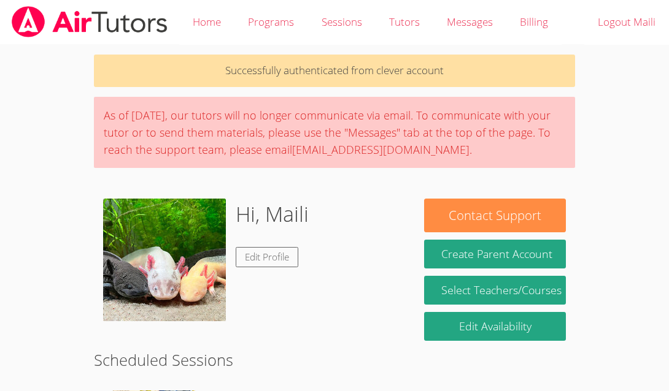 The width and height of the screenshot is (669, 391). Describe the element at coordinates (334, 71) in the screenshot. I see `p: Successfully authenticated from clever account` at that location.